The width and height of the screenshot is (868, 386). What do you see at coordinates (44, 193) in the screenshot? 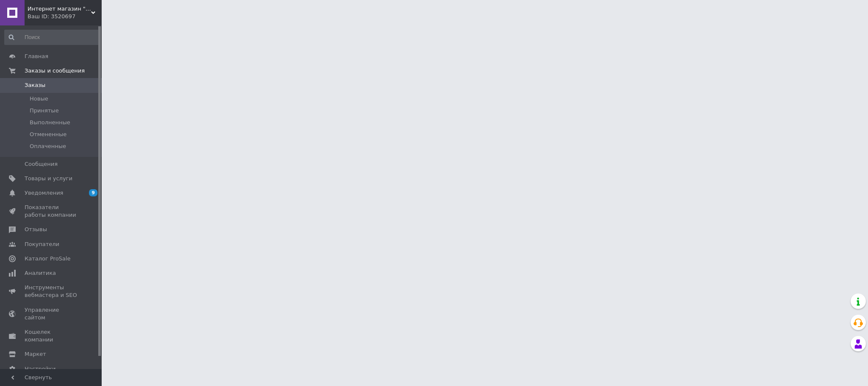
I see `span: Уведомления` at bounding box center [44, 193].